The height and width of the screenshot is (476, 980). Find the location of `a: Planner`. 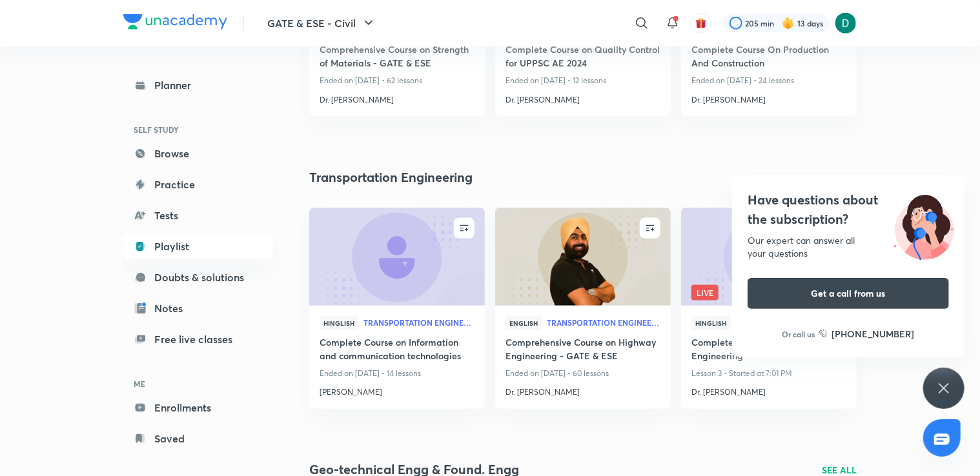

a: Planner is located at coordinates (198, 85).